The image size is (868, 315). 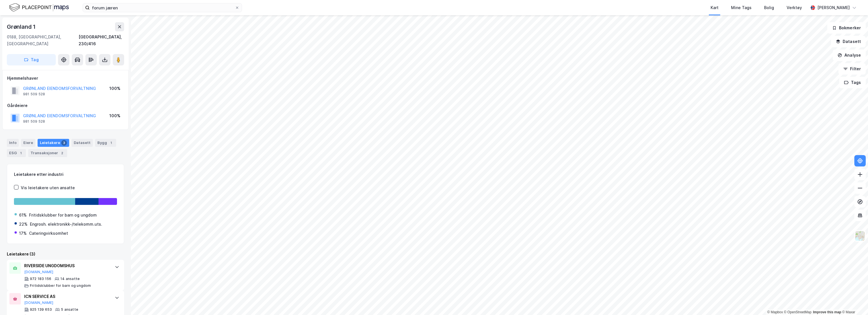 I want to click on div: RIVERSIDE UNGDOMSHUS, so click(x=67, y=266).